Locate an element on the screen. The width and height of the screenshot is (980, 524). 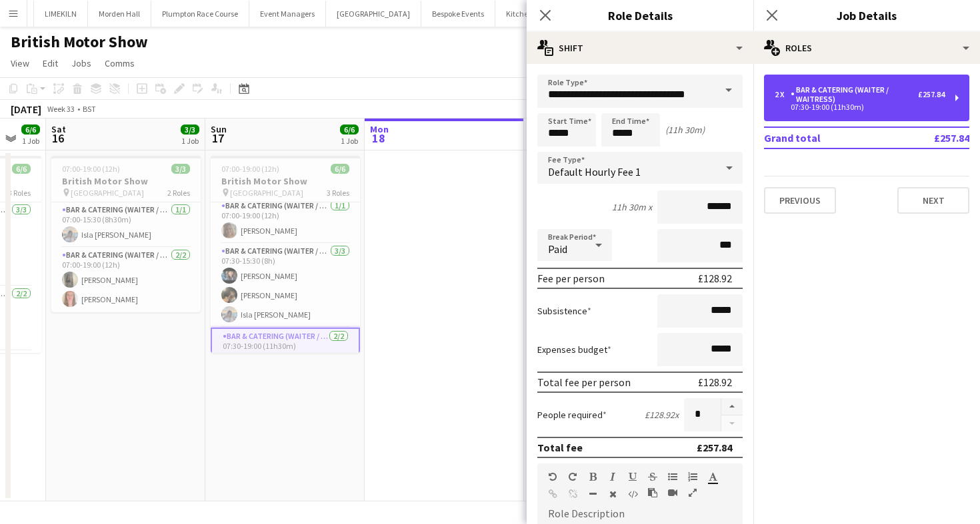
button: Ordered List is located at coordinates (693, 477).